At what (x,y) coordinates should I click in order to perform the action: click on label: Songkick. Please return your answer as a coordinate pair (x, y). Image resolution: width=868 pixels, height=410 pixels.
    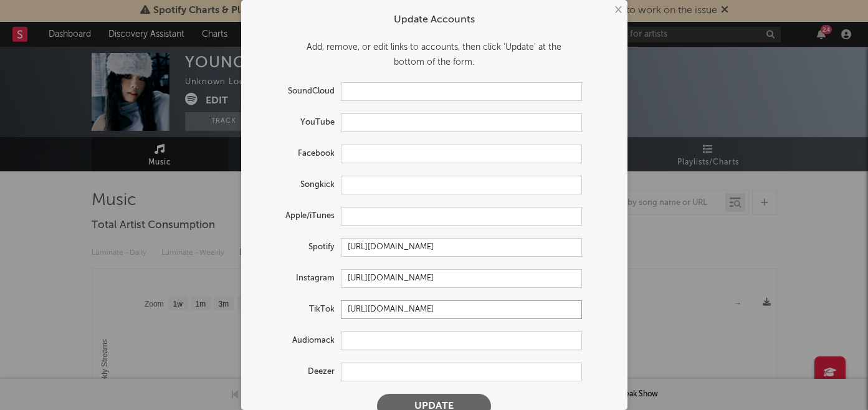
    Looking at the image, I should click on (297, 185).